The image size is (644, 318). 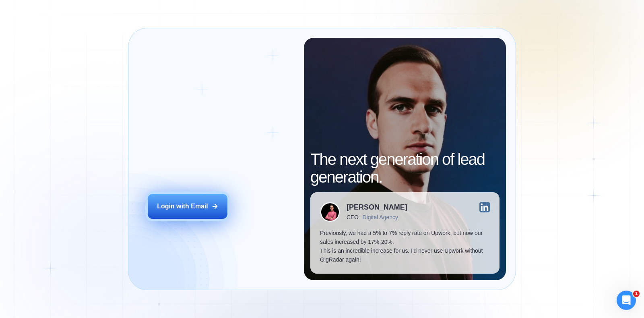 What do you see at coordinates (405, 246) in the screenshot?
I see `p: Previously, we had a 5% to 7% reply rate on Upwork, but now our sales increased by 17%-20%. This ...` at bounding box center [405, 246].